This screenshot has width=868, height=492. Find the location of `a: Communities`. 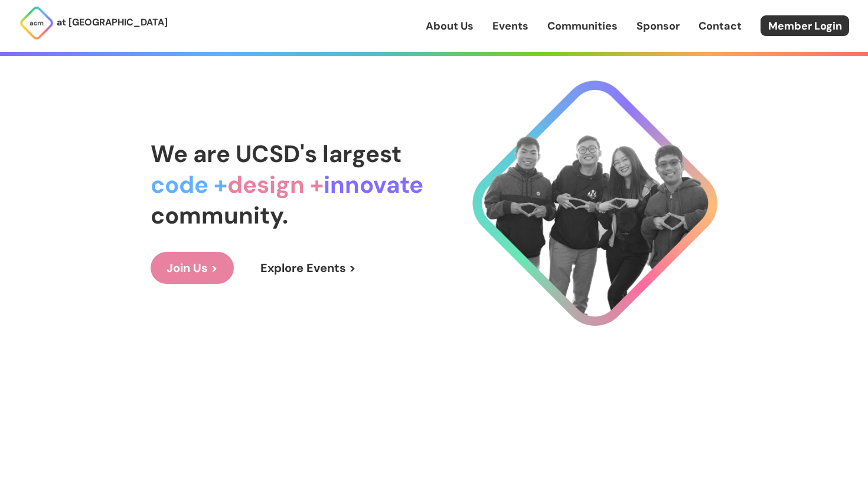

a: Communities is located at coordinates (583, 26).